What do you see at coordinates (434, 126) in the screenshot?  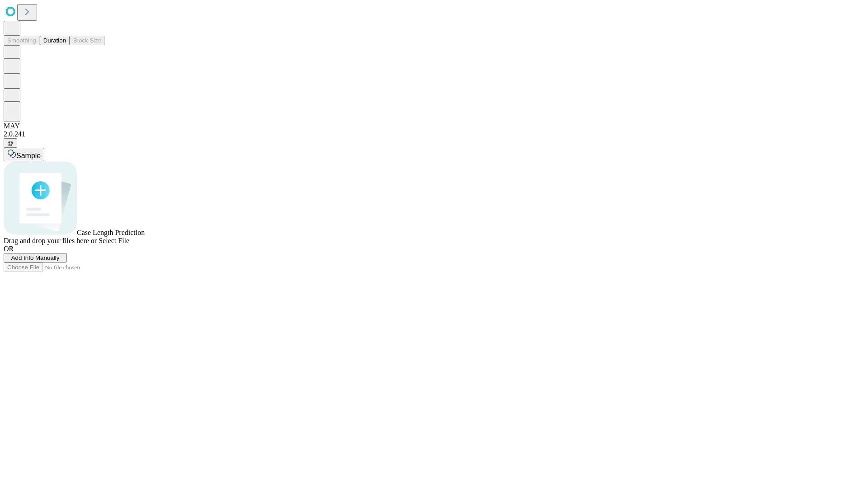 I see `div: MAY` at bounding box center [434, 126].